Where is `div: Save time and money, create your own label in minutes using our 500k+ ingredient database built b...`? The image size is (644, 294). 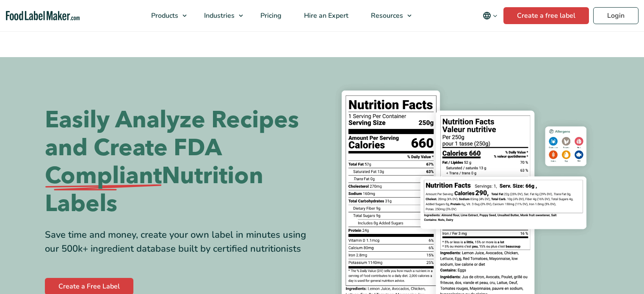 div: Save time and money, create your own label in minutes using our 500k+ ingredient database built b... is located at coordinates (180, 242).